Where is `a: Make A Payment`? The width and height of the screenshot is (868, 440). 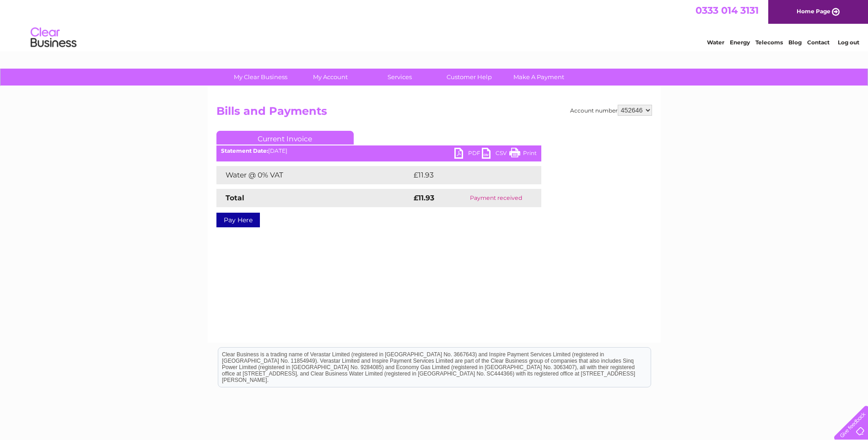 a: Make A Payment is located at coordinates (539, 77).